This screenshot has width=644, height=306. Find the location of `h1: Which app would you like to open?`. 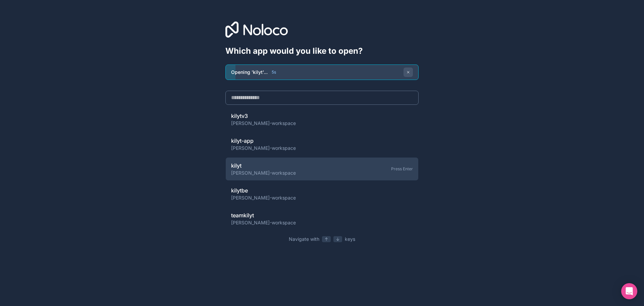

h1: Which app would you like to open? is located at coordinates (322, 51).